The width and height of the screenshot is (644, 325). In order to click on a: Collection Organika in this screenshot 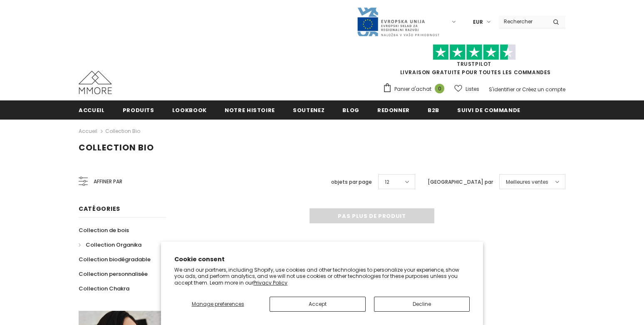, I will do `click(110, 245)`.